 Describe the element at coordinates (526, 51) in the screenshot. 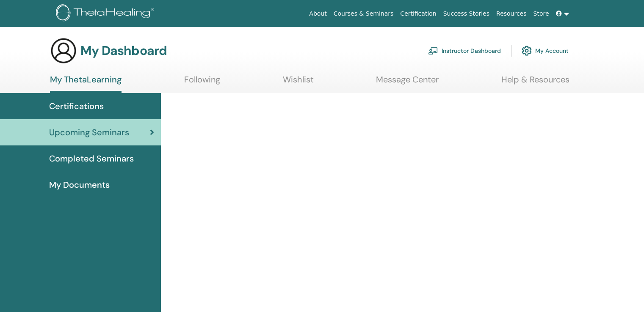

I see `img: cog.svg` at that location.